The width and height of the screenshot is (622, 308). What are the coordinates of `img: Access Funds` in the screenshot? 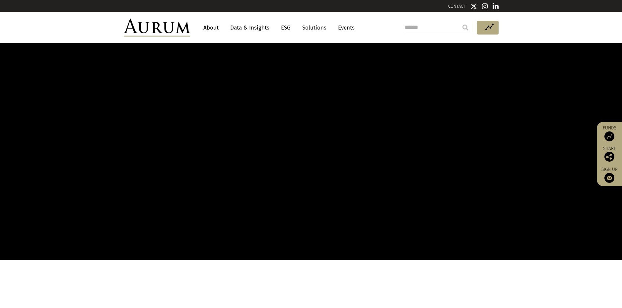 It's located at (610, 136).